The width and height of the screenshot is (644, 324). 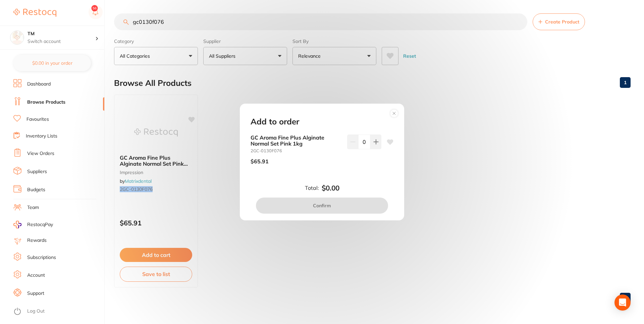 What do you see at coordinates (260, 161) in the screenshot?
I see `p: $65.91` at bounding box center [260, 161].